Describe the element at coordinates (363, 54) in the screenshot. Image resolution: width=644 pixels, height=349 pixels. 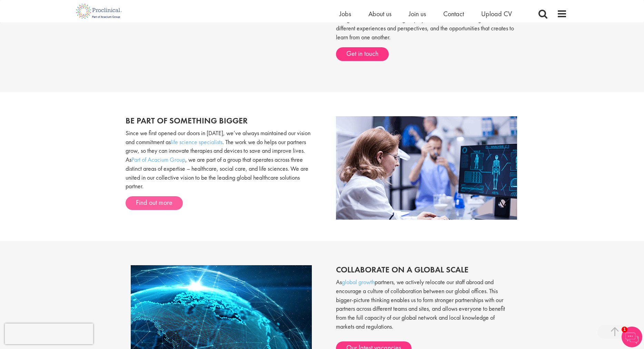
I see `a: Get in touch` at that location.